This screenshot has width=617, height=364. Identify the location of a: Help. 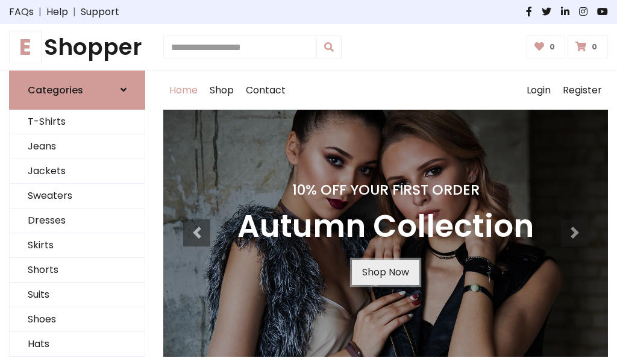
(58, 12).